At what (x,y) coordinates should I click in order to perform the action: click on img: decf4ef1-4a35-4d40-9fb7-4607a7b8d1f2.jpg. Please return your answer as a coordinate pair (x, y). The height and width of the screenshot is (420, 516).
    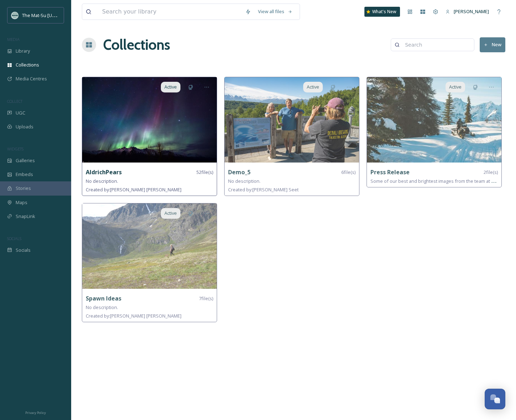
    Looking at the image, I should click on (150, 246).